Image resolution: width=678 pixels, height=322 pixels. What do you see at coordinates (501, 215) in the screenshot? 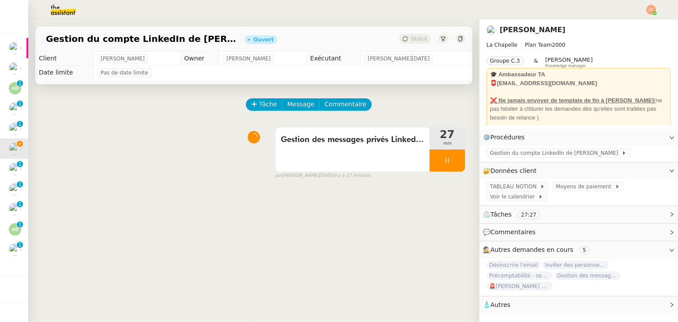
I see `span: Tâches` at bounding box center [501, 215].